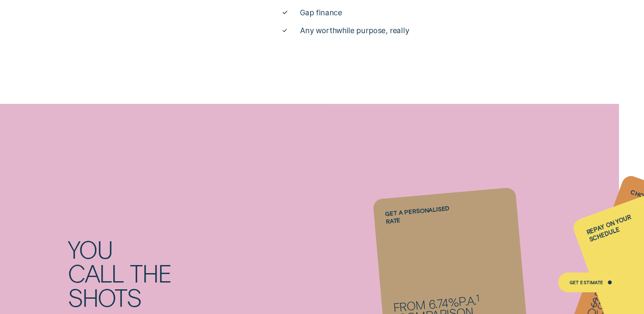 The height and width of the screenshot is (314, 644). Describe the element at coordinates (589, 282) in the screenshot. I see `a: Get Estimate` at that location.